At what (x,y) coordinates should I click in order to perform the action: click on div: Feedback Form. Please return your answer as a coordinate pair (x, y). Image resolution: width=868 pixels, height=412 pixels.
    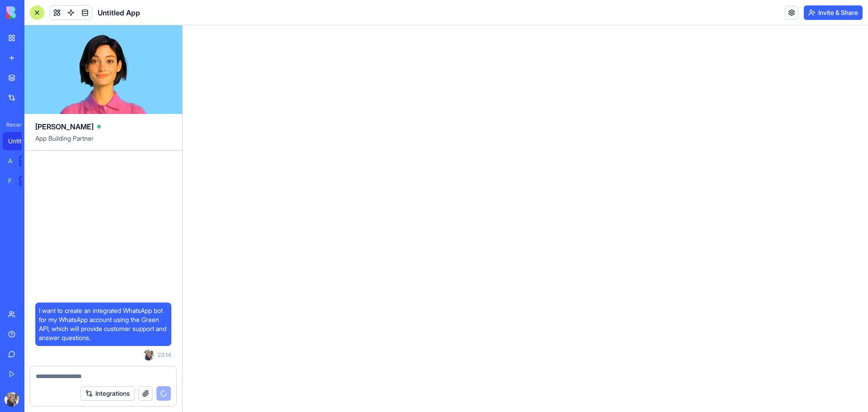
    Looking at the image, I should click on (11, 181).